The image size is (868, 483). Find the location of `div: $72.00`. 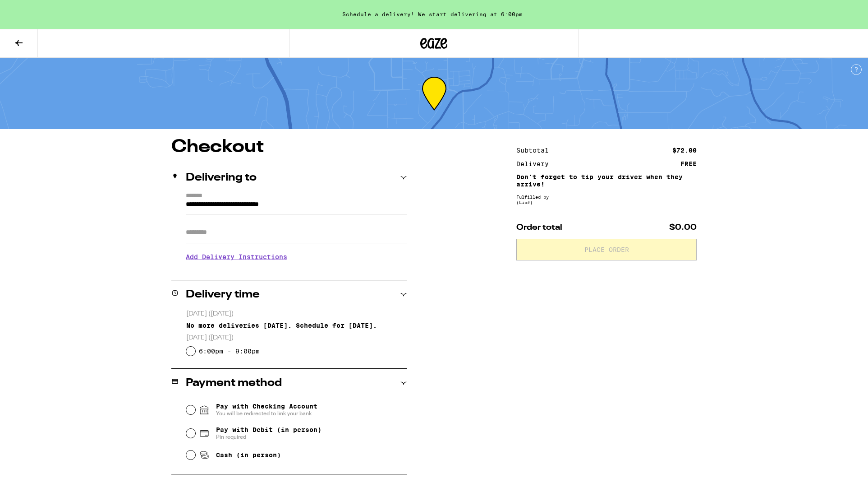

div: $72.00 is located at coordinates (684, 150).